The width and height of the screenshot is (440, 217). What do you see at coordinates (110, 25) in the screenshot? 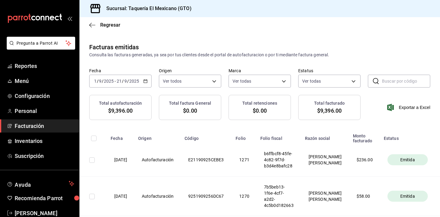
I see `span: Regresar` at bounding box center [110, 25].